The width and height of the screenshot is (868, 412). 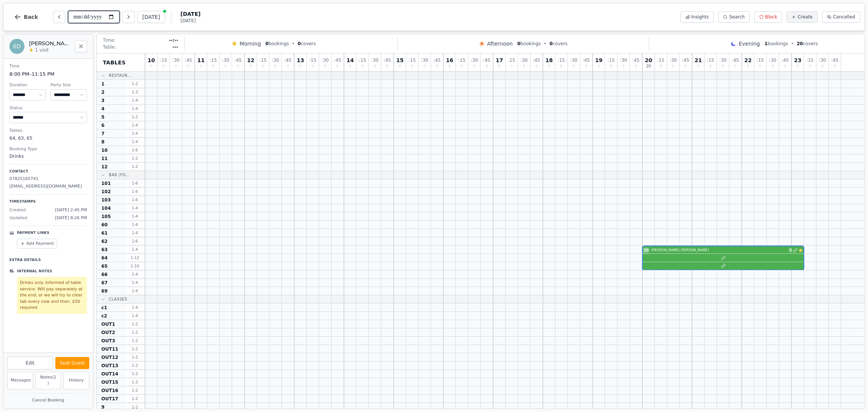 I want to click on span: 8, so click(x=103, y=142).